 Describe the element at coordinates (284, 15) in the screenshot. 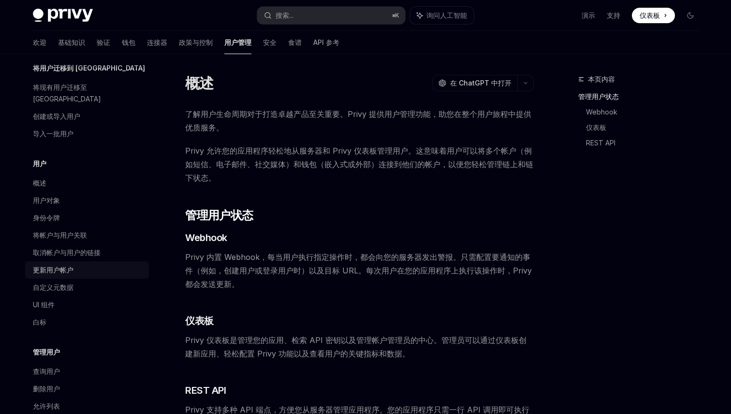

I see `font: 搜索...` at that location.